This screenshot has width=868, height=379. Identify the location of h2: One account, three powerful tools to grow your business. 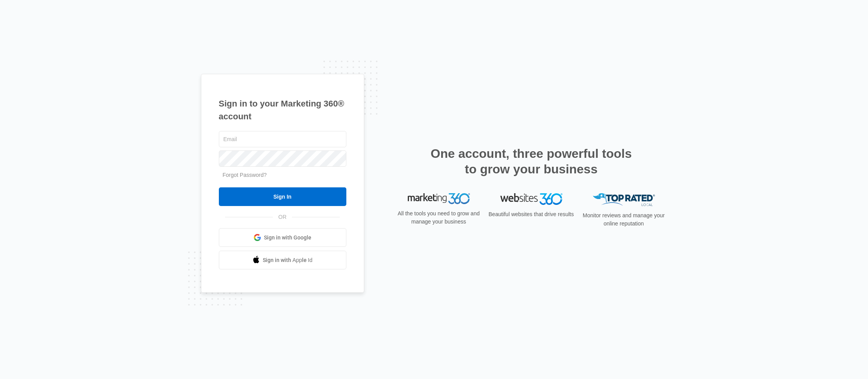
(531, 161).